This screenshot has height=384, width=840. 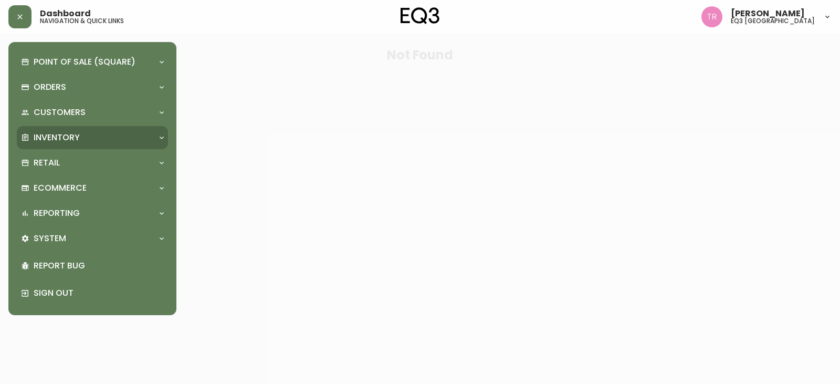 I want to click on div: Retail, so click(x=92, y=163).